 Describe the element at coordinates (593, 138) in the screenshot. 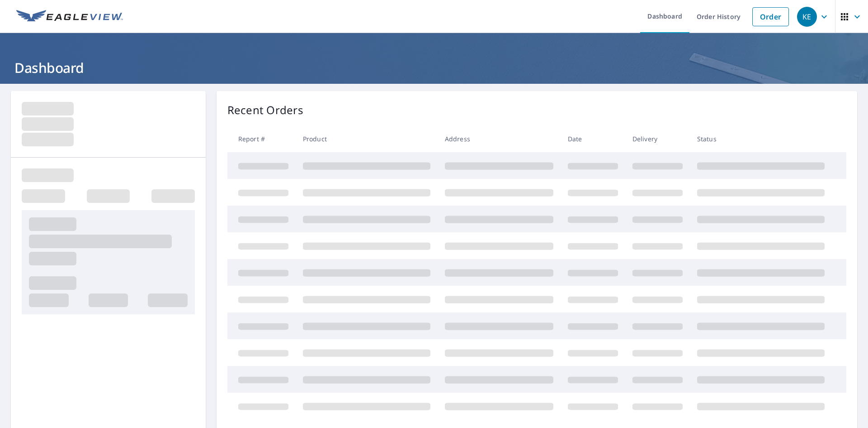

I see `th: Date` at that location.